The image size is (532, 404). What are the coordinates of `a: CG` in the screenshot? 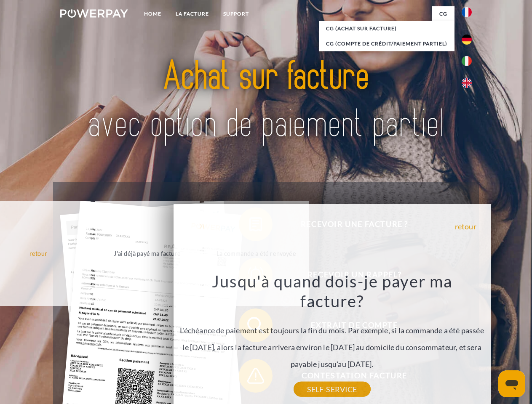 It's located at (443, 14).